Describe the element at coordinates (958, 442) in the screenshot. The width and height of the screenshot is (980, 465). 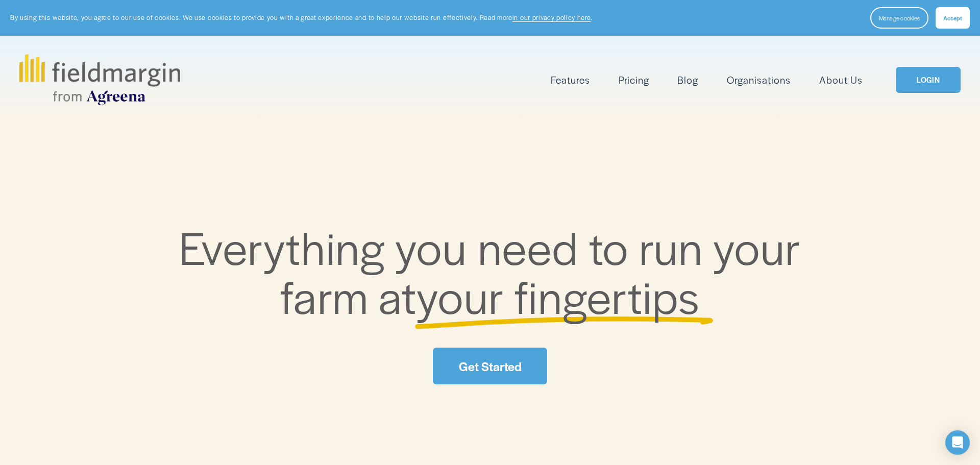
I see `div: Open Intercom Messenger` at that location.